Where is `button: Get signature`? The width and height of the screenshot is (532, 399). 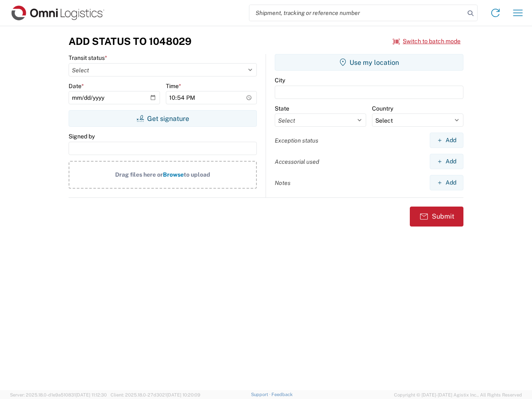
button: Get signature is located at coordinates (163, 118).